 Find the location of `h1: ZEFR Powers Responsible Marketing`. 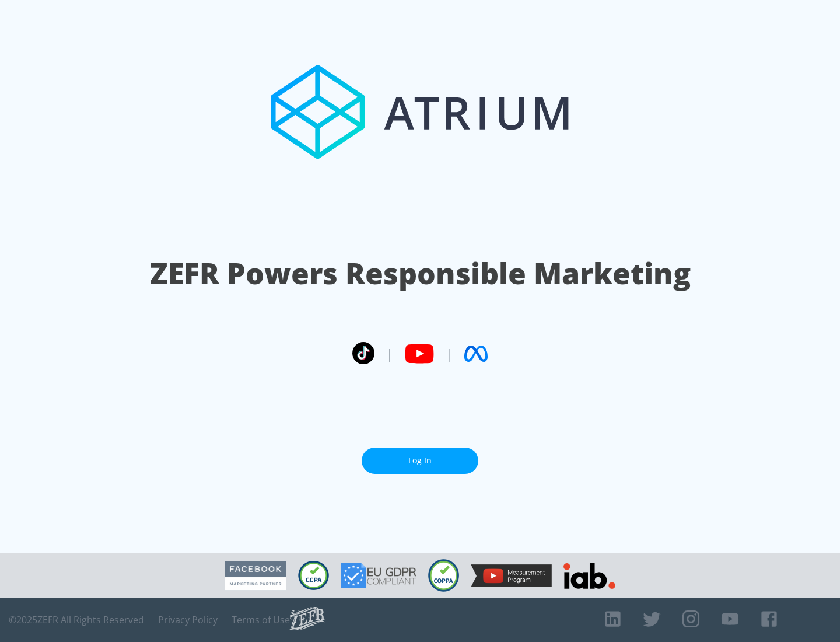

h1: ZEFR Powers Responsible Marketing is located at coordinates (420, 273).